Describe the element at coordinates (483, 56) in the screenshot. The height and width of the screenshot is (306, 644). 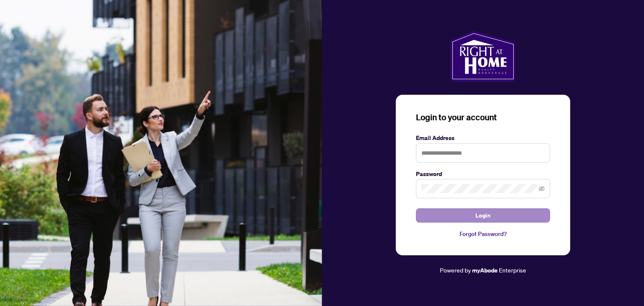
I see `img: ma-logo` at that location.